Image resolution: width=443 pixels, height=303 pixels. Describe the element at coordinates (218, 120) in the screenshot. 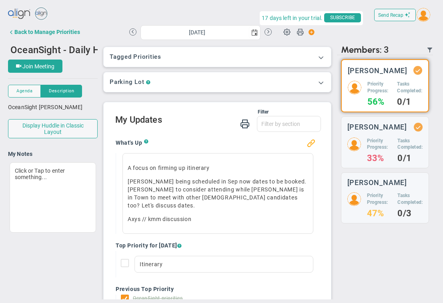

I see `h2: My Updates` at that location.